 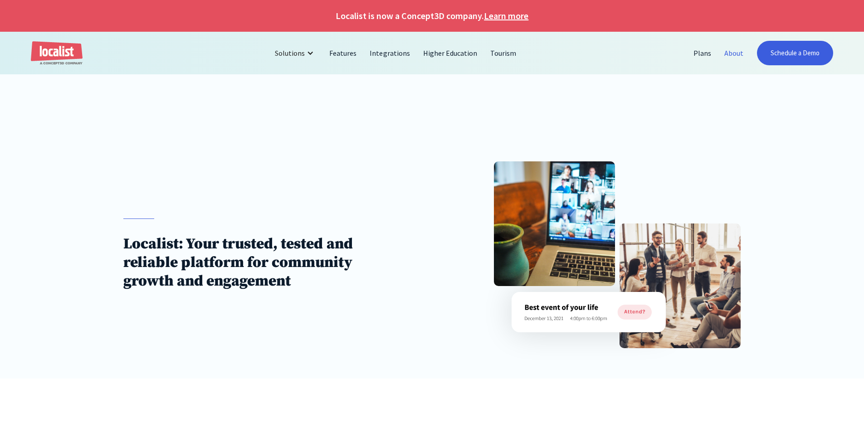 I want to click on a: Features, so click(x=343, y=53).